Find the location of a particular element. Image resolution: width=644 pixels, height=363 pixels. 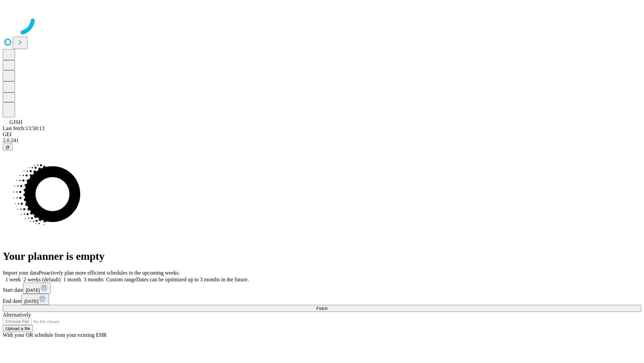

span: Alternatively is located at coordinates (17, 314).